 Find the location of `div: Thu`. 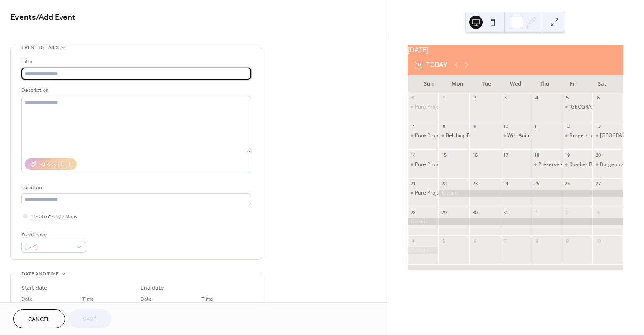

div: Thu is located at coordinates (544, 84).